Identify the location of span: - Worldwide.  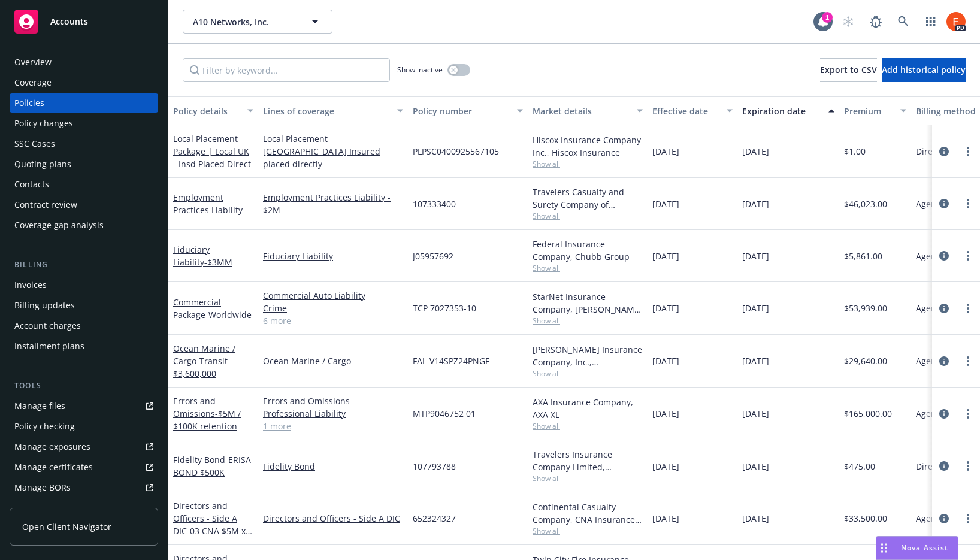
(229, 314).